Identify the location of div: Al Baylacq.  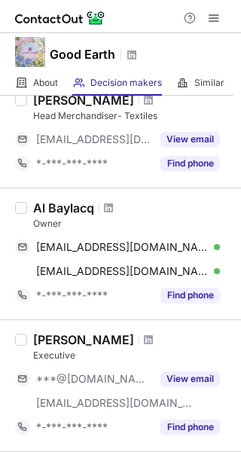
(63, 208).